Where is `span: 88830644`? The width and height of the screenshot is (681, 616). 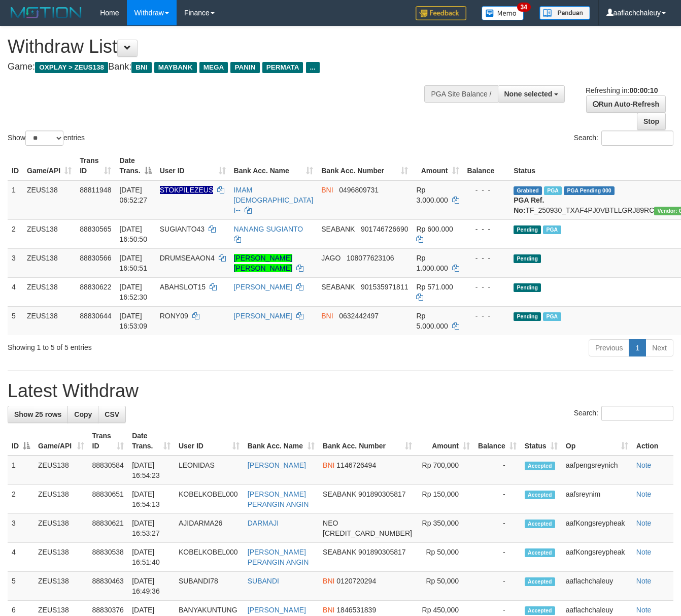
span: 88830644 is located at coordinates (95, 315).